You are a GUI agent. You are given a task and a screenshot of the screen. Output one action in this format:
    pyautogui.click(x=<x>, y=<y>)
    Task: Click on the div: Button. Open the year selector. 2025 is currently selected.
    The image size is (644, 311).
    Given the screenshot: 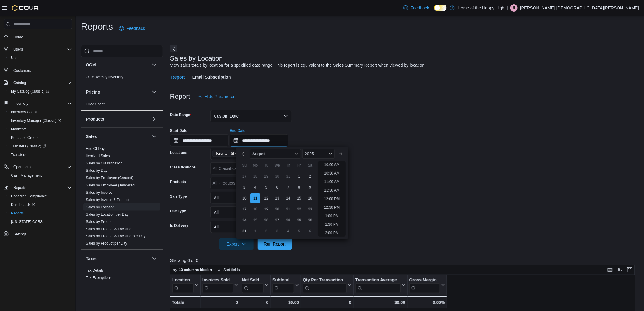 What is the action you would take?
    pyautogui.click(x=318, y=154)
    